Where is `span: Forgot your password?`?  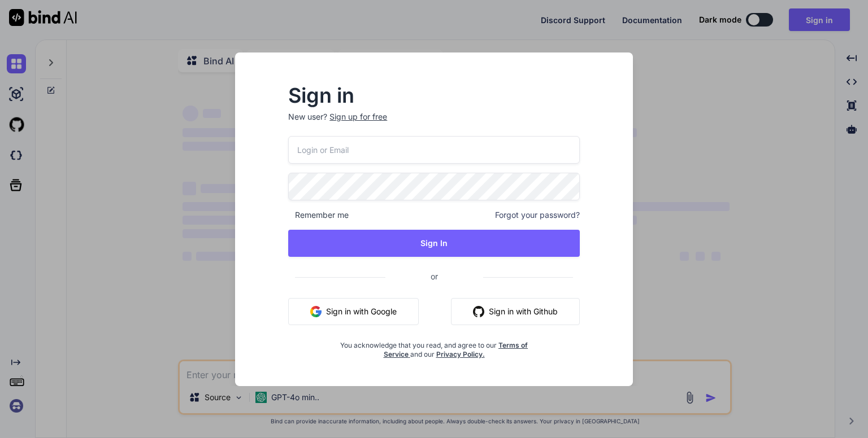 span: Forgot your password? is located at coordinates (537, 215).